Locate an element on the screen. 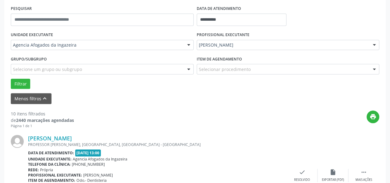 The height and width of the screenshot is (183, 390). div: de is located at coordinates (42, 120).